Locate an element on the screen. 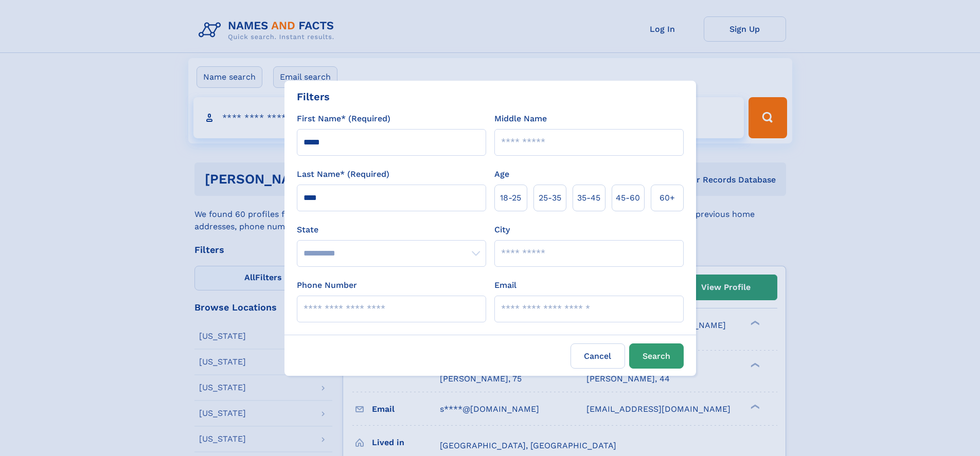 The image size is (980, 456). label: Email is located at coordinates (505, 286).